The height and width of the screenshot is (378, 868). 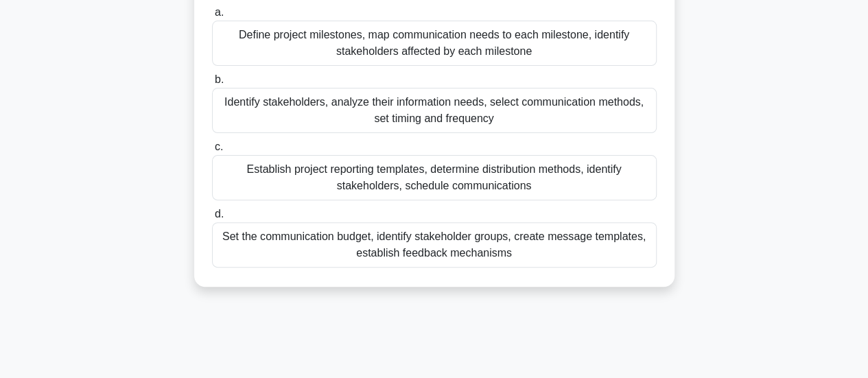 What do you see at coordinates (435, 44) in the screenshot?
I see `div: Define project milestones, map communication needs to each milestone, identify stakeholders affec...` at bounding box center [435, 44].